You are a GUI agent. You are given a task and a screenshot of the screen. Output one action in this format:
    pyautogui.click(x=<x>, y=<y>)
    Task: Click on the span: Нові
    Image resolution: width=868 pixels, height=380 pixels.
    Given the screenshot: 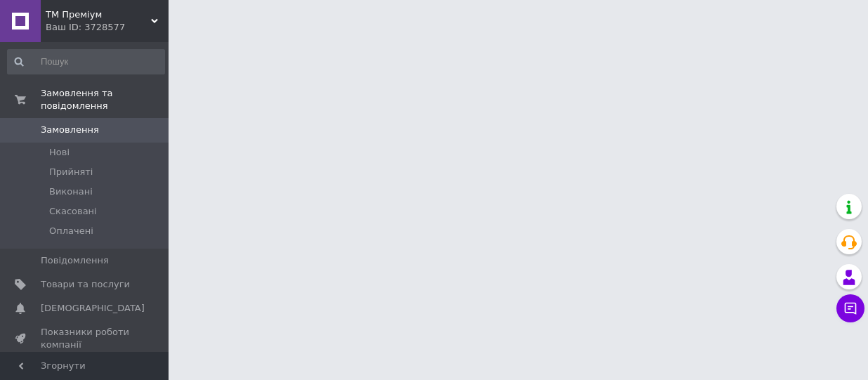 What is the action you would take?
    pyautogui.click(x=59, y=153)
    